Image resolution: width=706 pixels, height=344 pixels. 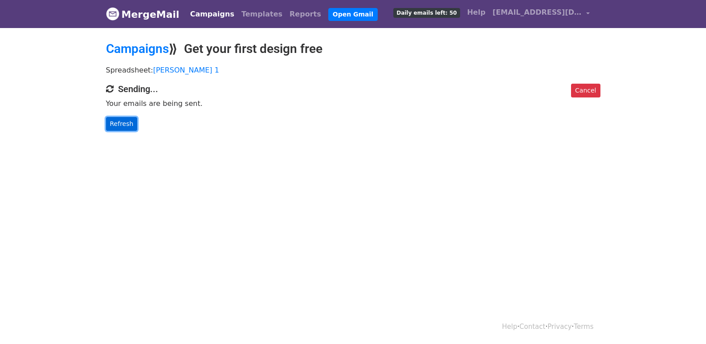 What do you see at coordinates (426, 12) in the screenshot?
I see `a: Daily emails left: 50` at bounding box center [426, 12].